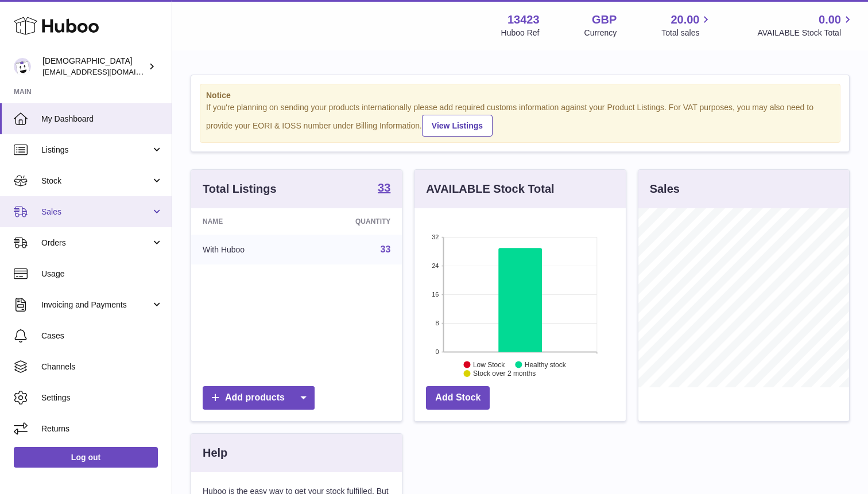  Describe the element at coordinates (102, 397) in the screenshot. I see `span: Settings` at that location.